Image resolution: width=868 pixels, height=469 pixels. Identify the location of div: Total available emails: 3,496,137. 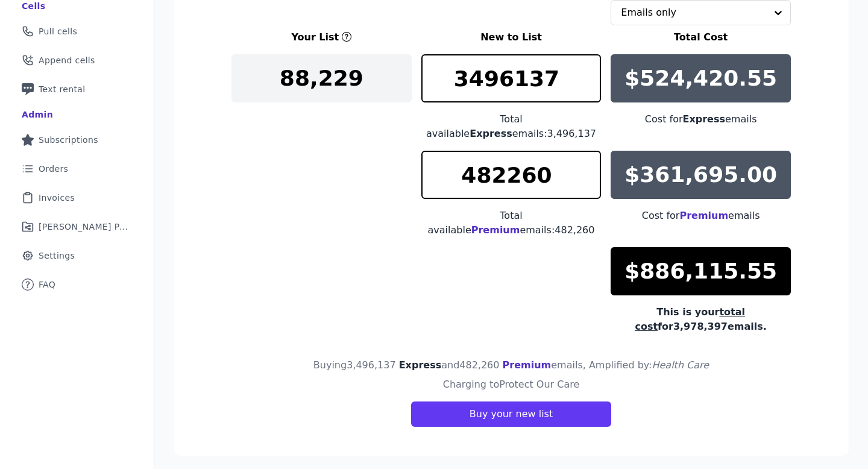
(511, 127).